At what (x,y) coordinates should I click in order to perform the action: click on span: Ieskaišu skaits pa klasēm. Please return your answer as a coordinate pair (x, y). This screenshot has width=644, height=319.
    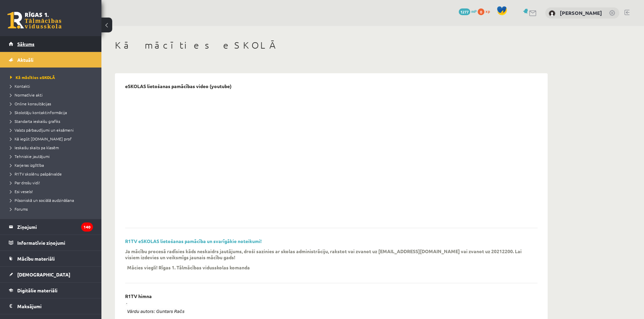
    Looking at the image, I should click on (35, 148).